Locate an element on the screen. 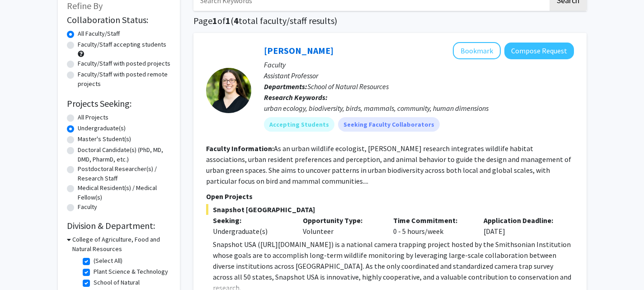  label: Faculty/Staff accepting students is located at coordinates (122, 44).